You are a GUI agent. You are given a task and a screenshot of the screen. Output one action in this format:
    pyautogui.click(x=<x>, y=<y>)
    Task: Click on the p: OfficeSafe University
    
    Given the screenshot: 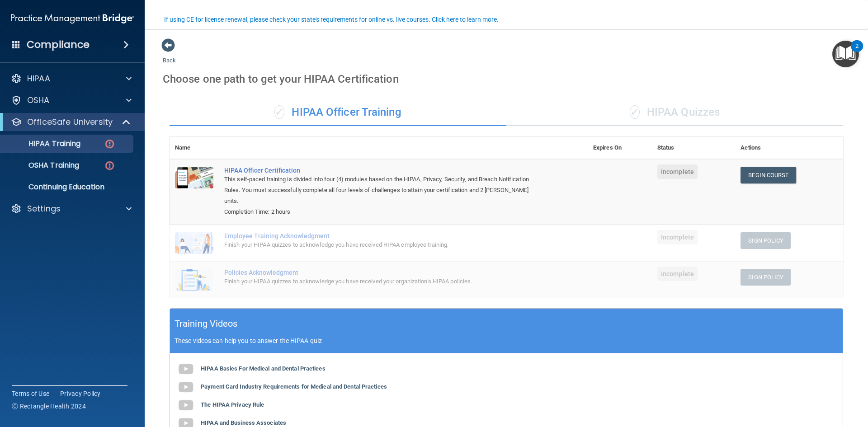 What is the action you would take?
    pyautogui.click(x=70, y=122)
    